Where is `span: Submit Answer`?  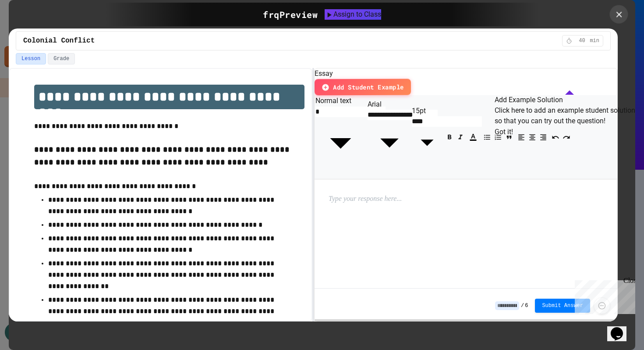
span: Submit Answer is located at coordinates (563, 305).